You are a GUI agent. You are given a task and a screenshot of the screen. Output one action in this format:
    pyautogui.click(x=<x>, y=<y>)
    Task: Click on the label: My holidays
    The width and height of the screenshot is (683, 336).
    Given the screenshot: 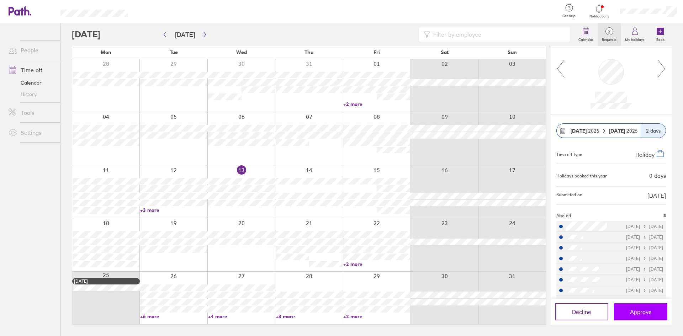 What is the action you would take?
    pyautogui.click(x=635, y=39)
    